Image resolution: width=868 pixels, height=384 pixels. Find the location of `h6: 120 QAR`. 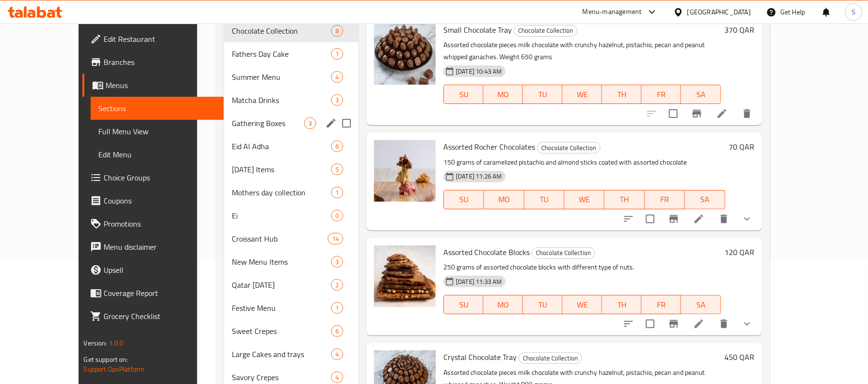

h6: 120 QAR is located at coordinates (739, 252).